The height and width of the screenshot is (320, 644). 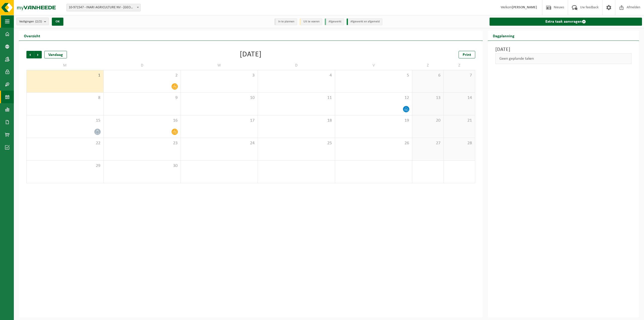 I want to click on span: 28, so click(x=459, y=144).